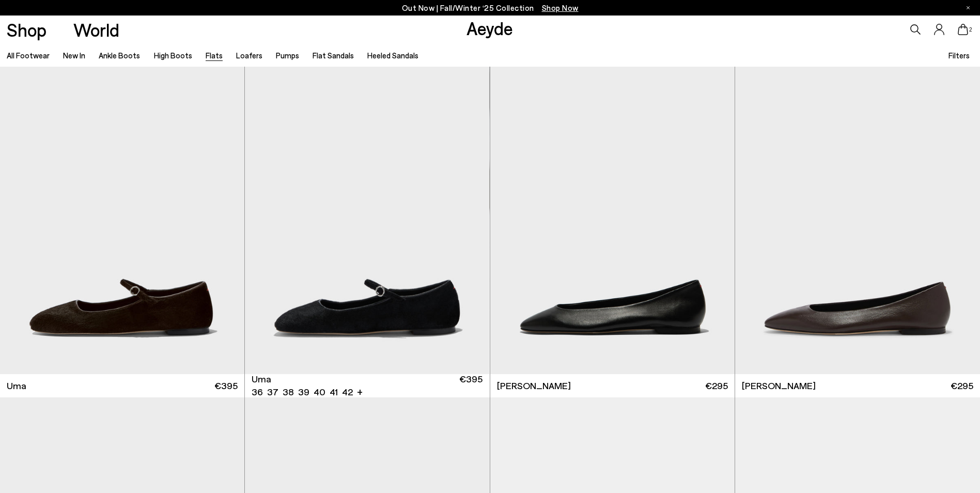  I want to click on li: 38, so click(288, 392).